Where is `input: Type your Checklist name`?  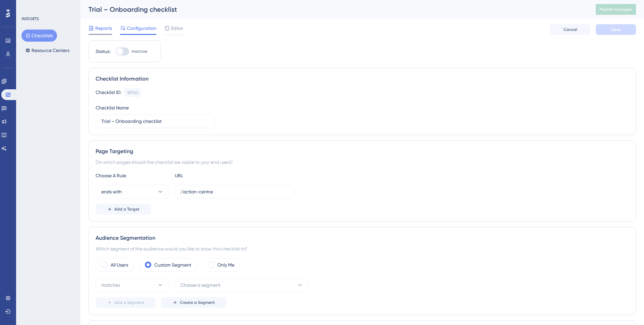 input: Type your Checklist name is located at coordinates (155, 121).